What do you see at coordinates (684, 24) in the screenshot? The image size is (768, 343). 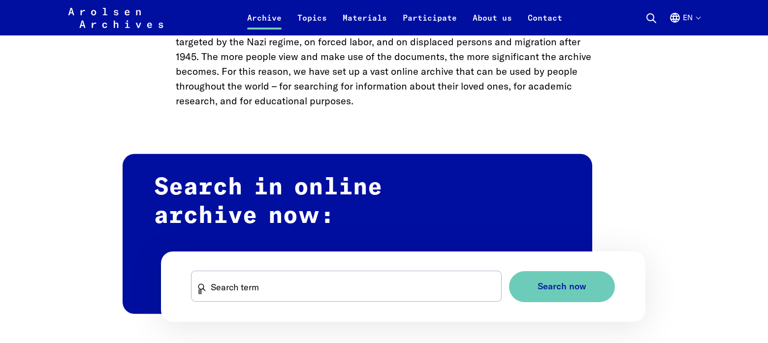 I see `button: English, language selection` at bounding box center [684, 24].